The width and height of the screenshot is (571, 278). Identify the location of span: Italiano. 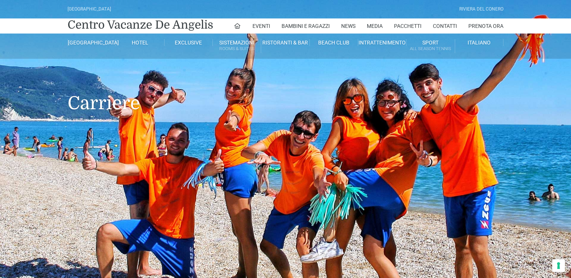
(479, 43).